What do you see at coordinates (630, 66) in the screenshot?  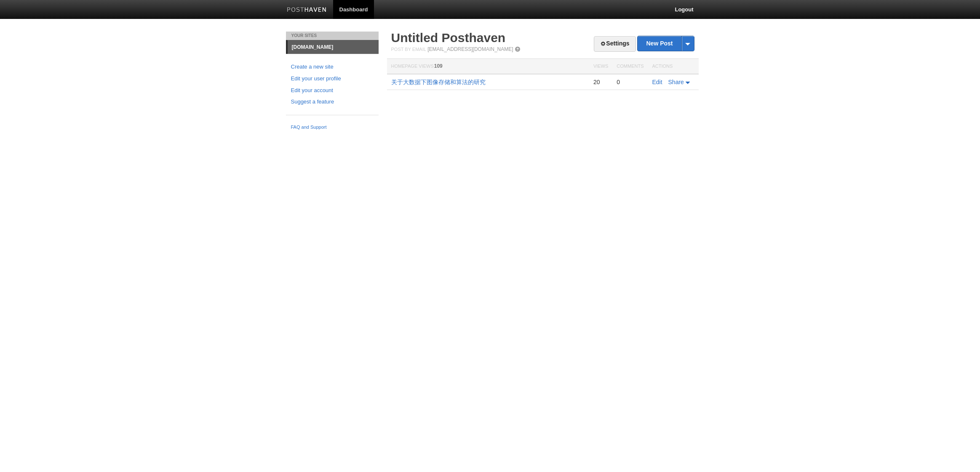 I see `th: Comments` at bounding box center [630, 66].